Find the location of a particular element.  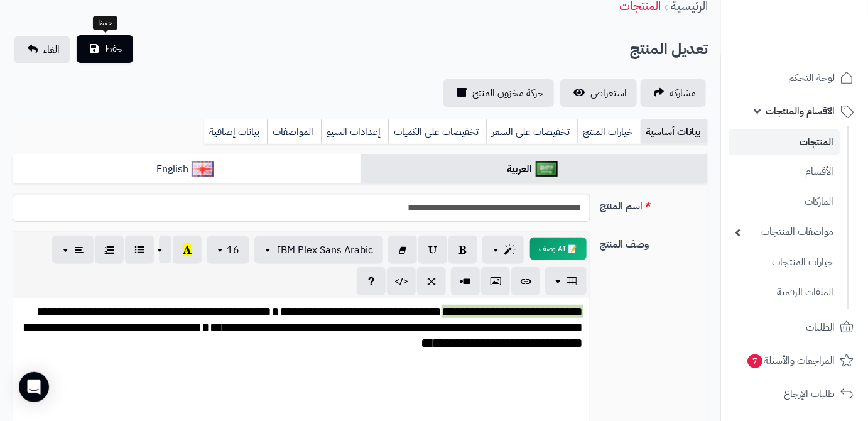

button: 16 is located at coordinates (228, 250).